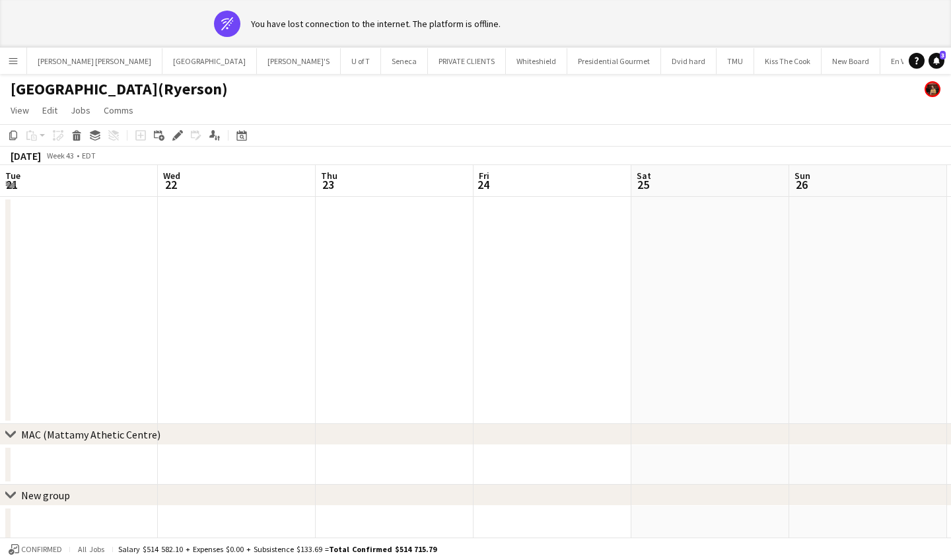  I want to click on button: Kiss The Cook, so click(788, 61).